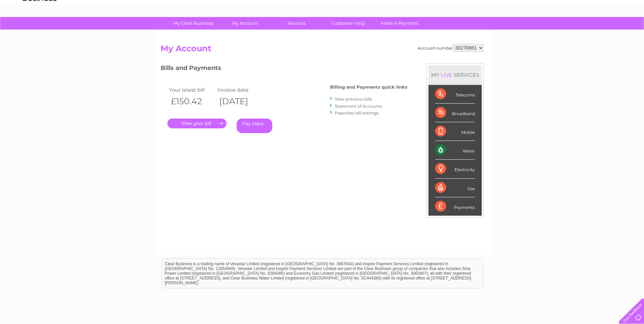 This screenshot has height=324, width=644. I want to click on a: 0333 014 3131, so click(539, 7).